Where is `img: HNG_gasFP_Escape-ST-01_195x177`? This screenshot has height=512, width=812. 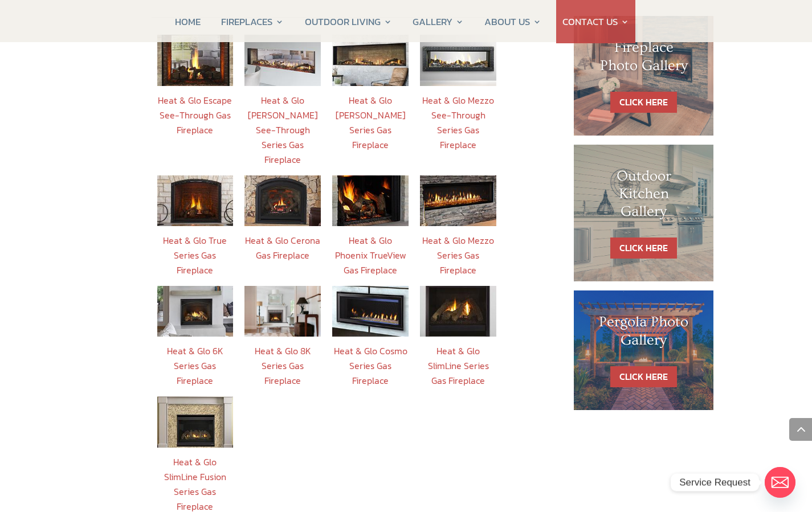 img: HNG_gasFP_Escape-ST-01_195x177 is located at coordinates (195, 60).